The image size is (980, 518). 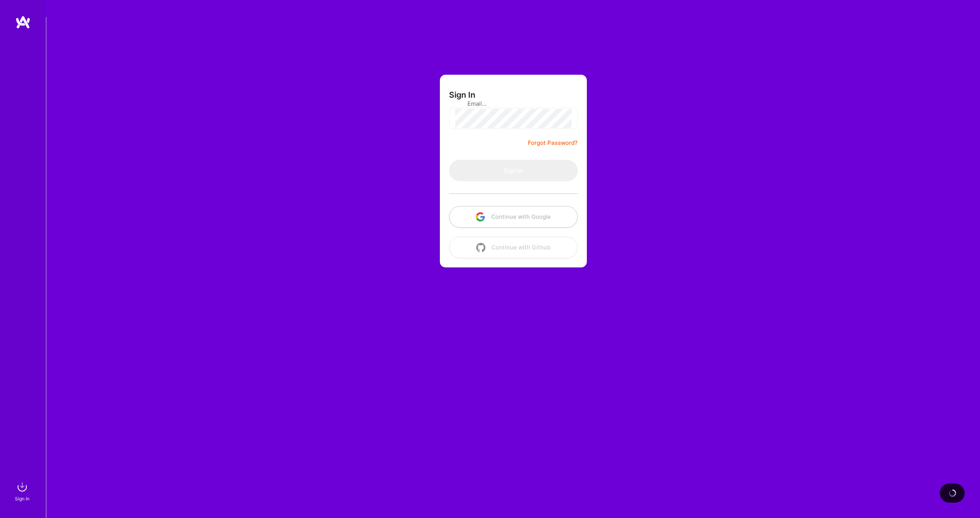 What do you see at coordinates (23, 22) in the screenshot?
I see `img: logo` at bounding box center [23, 22].